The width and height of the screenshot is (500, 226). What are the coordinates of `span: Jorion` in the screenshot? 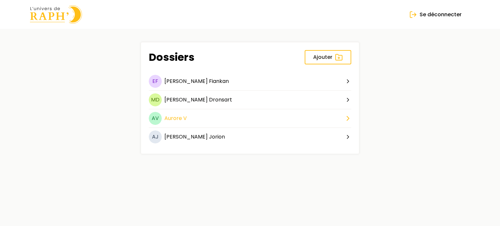 It's located at (217, 137).